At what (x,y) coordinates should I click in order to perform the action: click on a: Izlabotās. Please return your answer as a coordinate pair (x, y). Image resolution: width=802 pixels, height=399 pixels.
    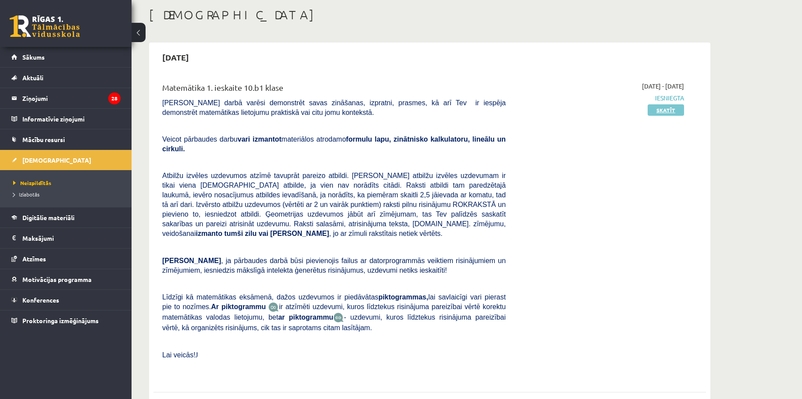
    Looking at the image, I should click on (68, 194).